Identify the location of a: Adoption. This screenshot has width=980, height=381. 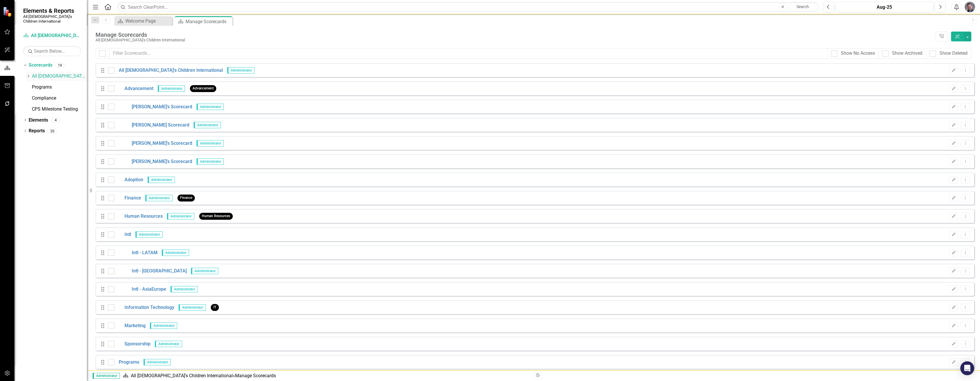
(128, 180).